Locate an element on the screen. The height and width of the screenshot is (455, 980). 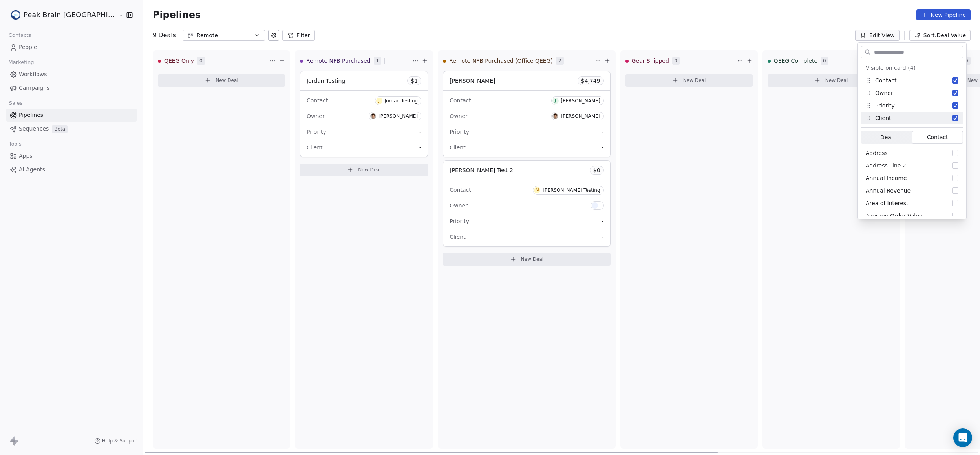
span: Pipelines is located at coordinates (31, 115).